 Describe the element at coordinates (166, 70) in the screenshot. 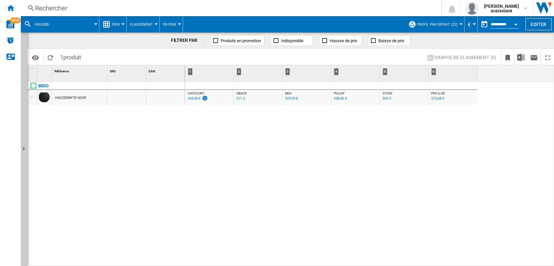

I see `div: EAN Sort None` at that location.